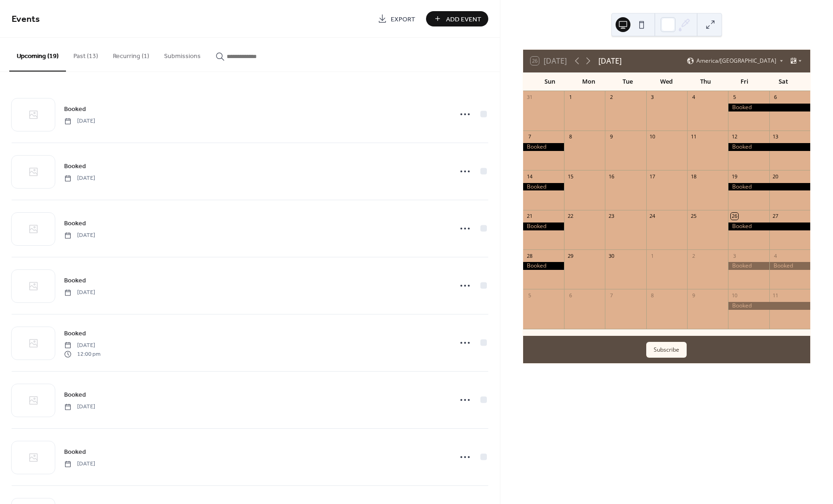  I want to click on button: Upcoming (19), so click(38, 54).